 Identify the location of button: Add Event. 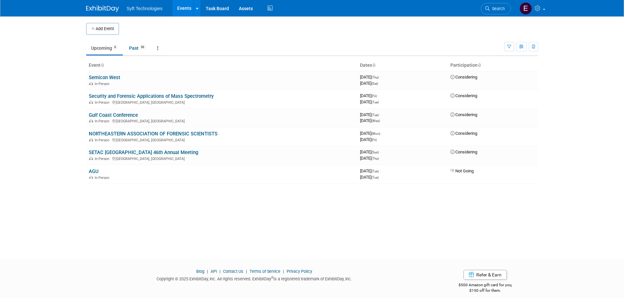
(103, 29).